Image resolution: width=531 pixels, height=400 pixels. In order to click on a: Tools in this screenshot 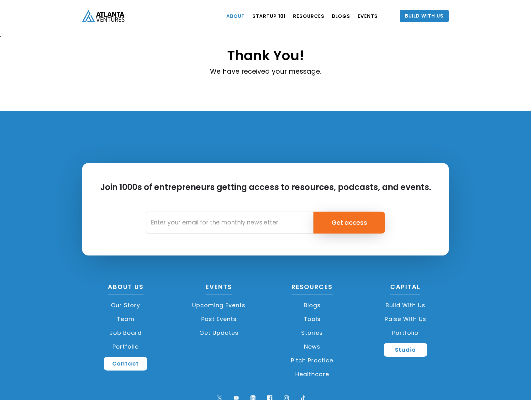, I will do `click(312, 319)`.